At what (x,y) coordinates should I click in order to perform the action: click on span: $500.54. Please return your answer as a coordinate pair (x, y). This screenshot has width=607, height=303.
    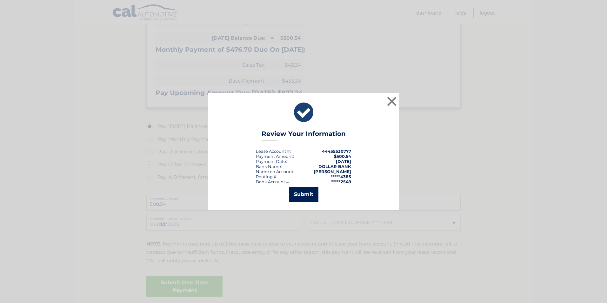
    Looking at the image, I should click on (342, 156).